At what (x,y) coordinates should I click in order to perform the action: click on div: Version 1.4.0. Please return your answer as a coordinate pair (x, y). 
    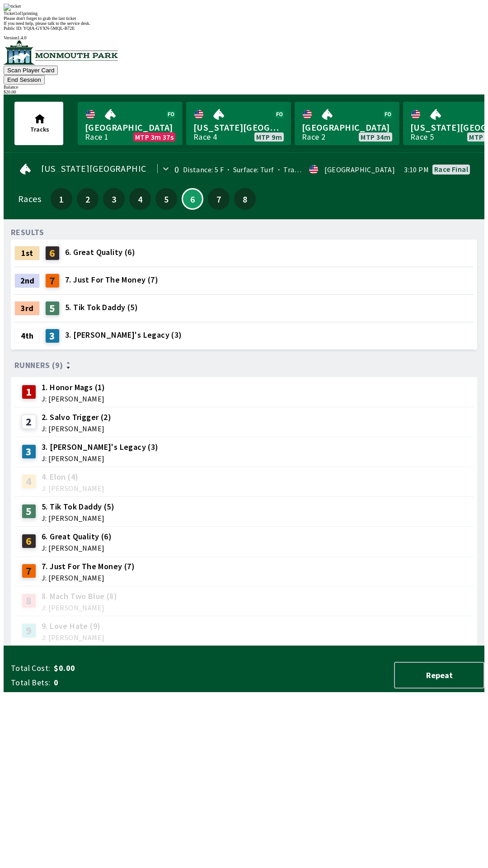
    Looking at the image, I should click on (244, 38).